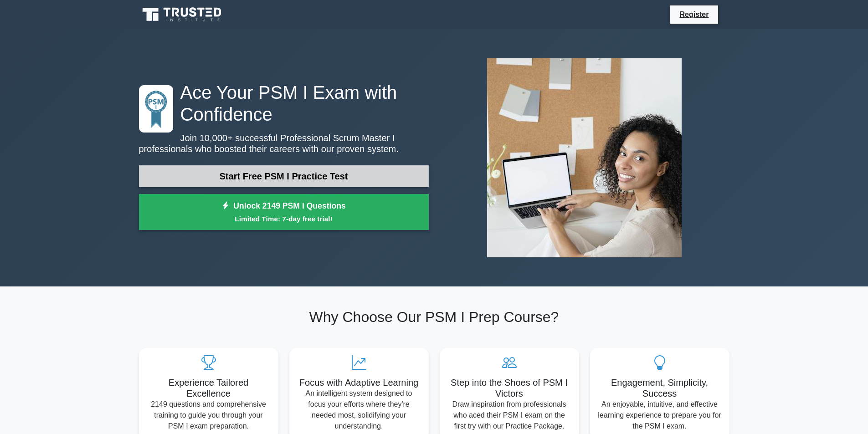 The image size is (868, 434). Describe the element at coordinates (660, 416) in the screenshot. I see `p: An enjoyable, intuitive, and effective learning experience to prepare you for the PSM I exam.` at that location.